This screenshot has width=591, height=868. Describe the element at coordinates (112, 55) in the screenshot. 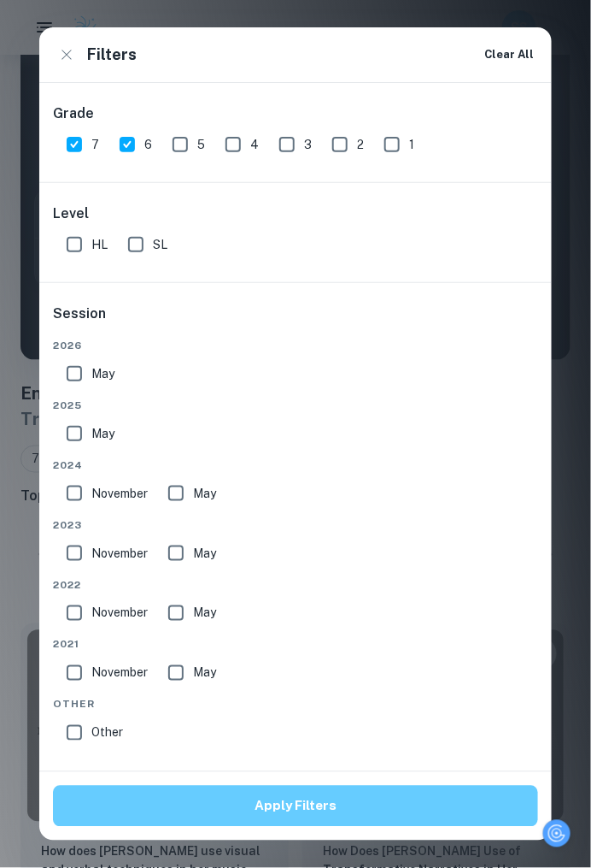

I see `h6: Filters` at that location.